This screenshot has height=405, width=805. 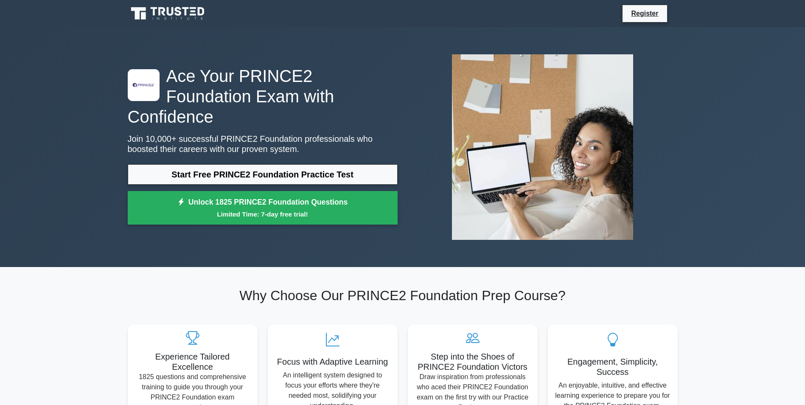 What do you see at coordinates (193, 362) in the screenshot?
I see `h5: Experience Tailored Excellence` at bounding box center [193, 362].